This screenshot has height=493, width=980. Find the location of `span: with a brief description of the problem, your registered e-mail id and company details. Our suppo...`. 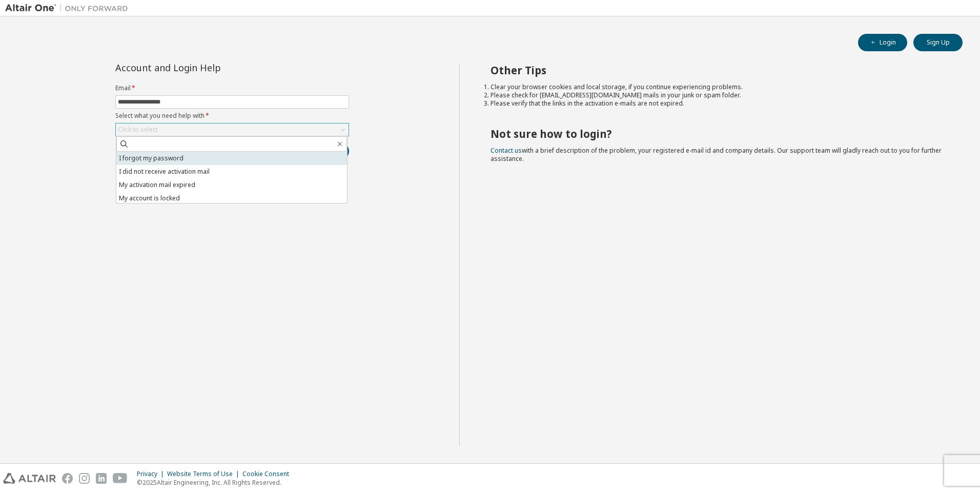

span: with a brief description of the problem, your registered e-mail id and company details. Our suppo... is located at coordinates (716, 154).